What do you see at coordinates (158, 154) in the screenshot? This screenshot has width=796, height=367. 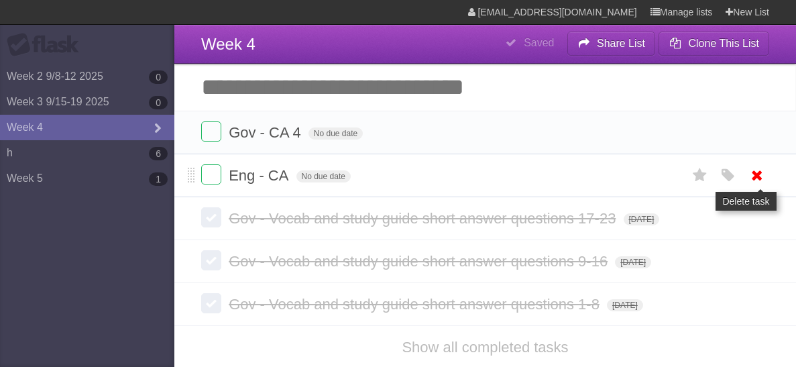 I see `b: 6` at bounding box center [158, 154].